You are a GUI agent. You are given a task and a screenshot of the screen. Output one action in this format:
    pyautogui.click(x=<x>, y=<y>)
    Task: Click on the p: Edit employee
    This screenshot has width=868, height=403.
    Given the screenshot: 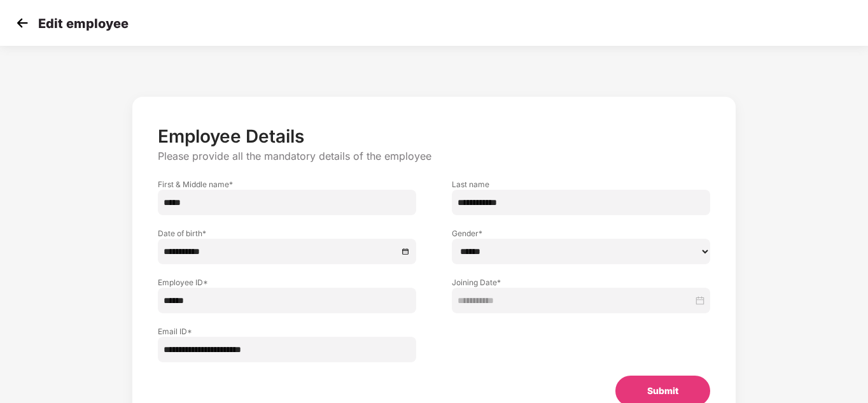 What is the action you would take?
    pyautogui.click(x=83, y=24)
    